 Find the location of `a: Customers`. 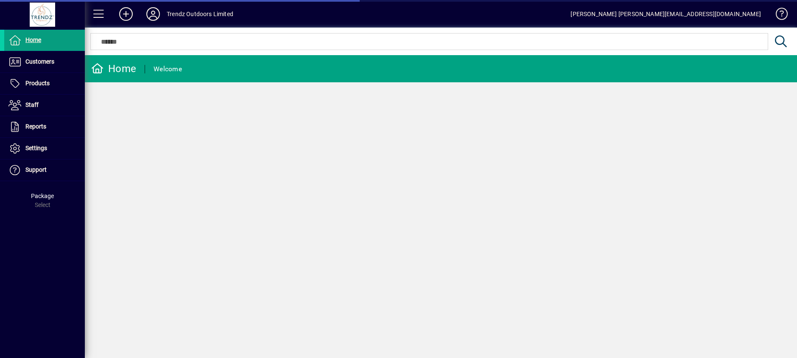

a: Customers is located at coordinates (45, 62).